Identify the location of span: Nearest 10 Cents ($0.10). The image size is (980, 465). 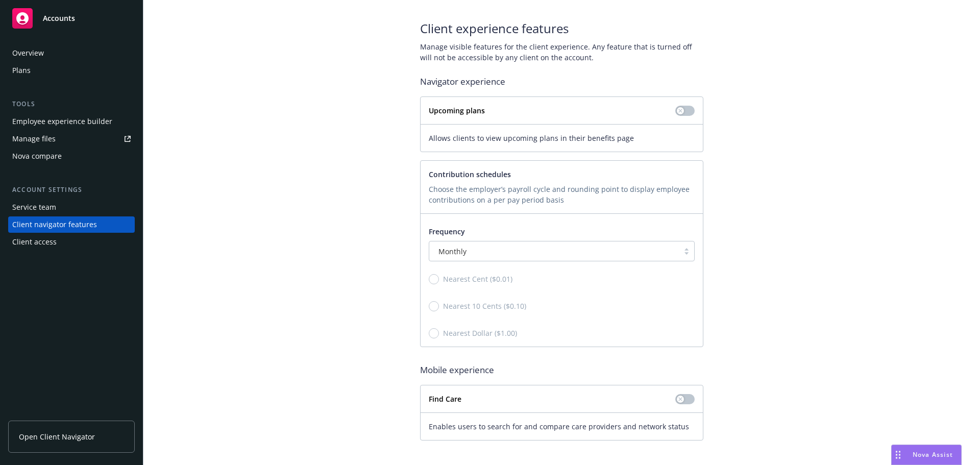
(485, 305).